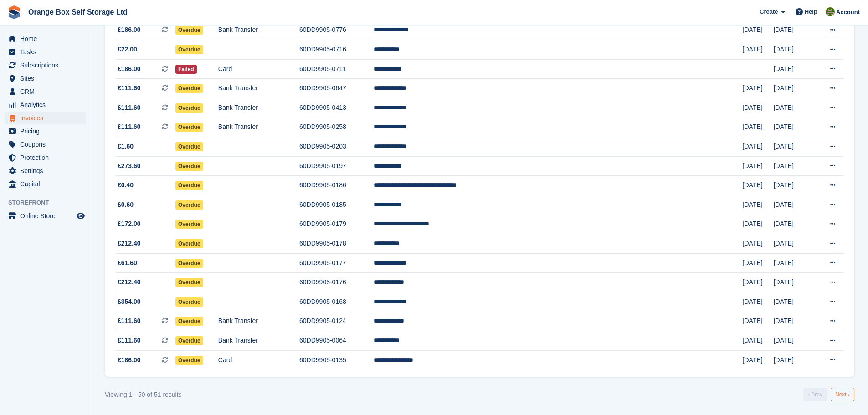 Image resolution: width=868 pixels, height=415 pixels. What do you see at coordinates (336, 263) in the screenshot?
I see `td: 60DD9905-0177` at bounding box center [336, 263].